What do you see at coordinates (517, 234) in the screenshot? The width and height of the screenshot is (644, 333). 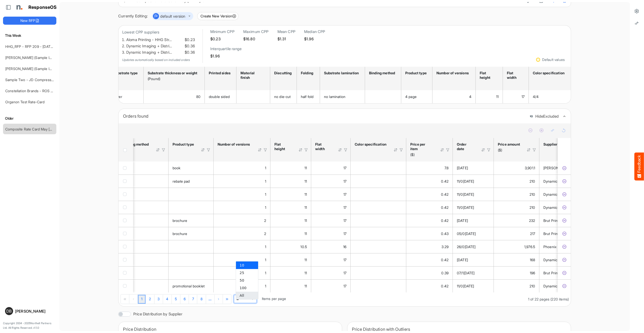 I see `td: 217 is template cell Column Header httpsnorthellcomontologiesmapping-rulesorderhasprice` at bounding box center [517, 234].